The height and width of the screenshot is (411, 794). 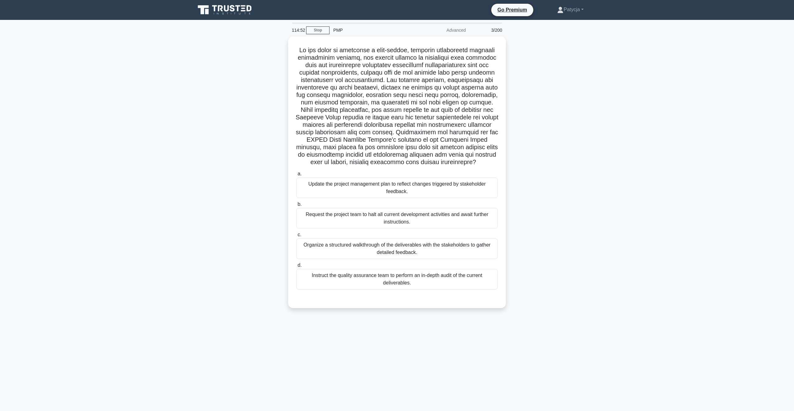 I want to click on div: Advanced, so click(x=442, y=30).